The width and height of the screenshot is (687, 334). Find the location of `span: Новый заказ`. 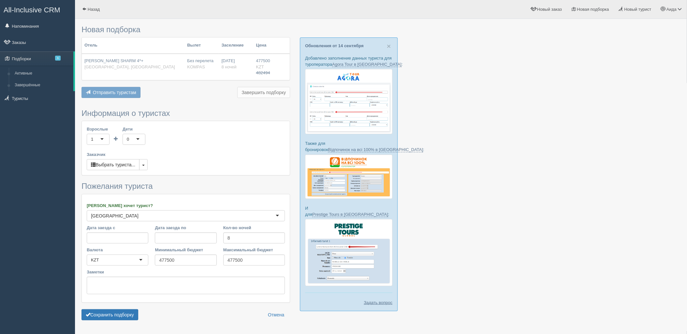

span: Новый заказ is located at coordinates (550, 9).